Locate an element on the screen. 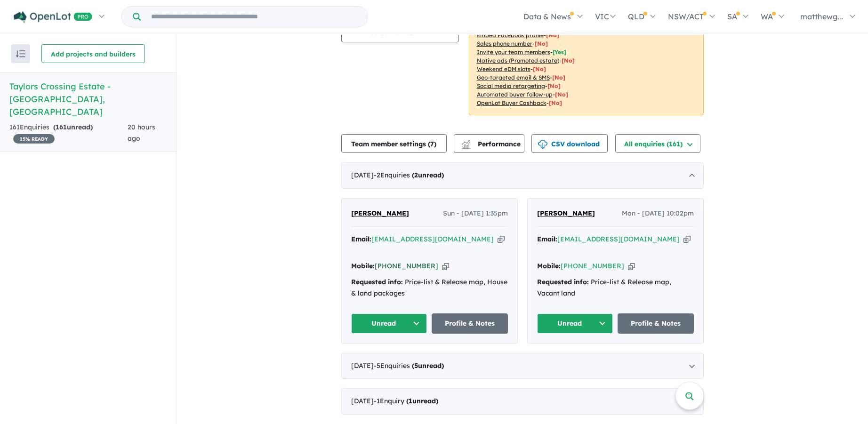 Image resolution: width=868 pixels, height=424 pixels. u: Social media retargeting is located at coordinates (511, 86).